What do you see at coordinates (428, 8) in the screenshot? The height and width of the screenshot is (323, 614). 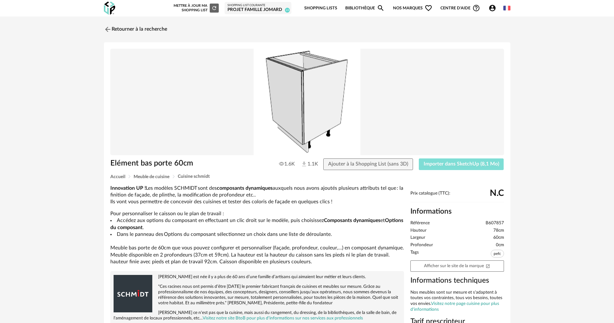 I see `span: Heart Outline icon` at bounding box center [428, 8].